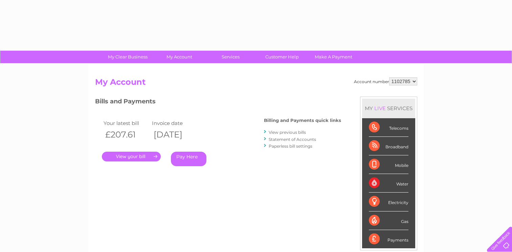 The image size is (512, 252). I want to click on div: Account number, so click(385, 82).